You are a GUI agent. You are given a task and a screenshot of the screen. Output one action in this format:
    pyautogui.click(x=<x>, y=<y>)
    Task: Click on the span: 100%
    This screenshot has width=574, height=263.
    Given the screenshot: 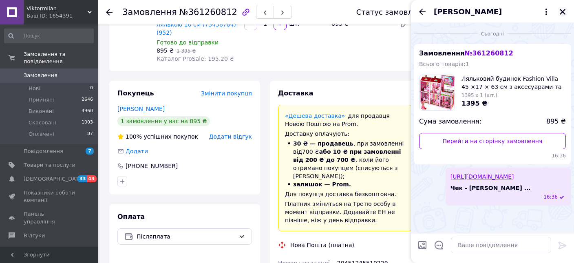 What is the action you would take?
    pyautogui.click(x=134, y=136)
    